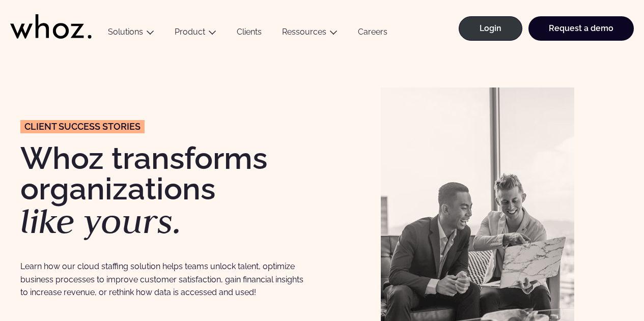 This screenshot has width=644, height=321. What do you see at coordinates (195, 34) in the screenshot?
I see `button: Product` at bounding box center [195, 34].